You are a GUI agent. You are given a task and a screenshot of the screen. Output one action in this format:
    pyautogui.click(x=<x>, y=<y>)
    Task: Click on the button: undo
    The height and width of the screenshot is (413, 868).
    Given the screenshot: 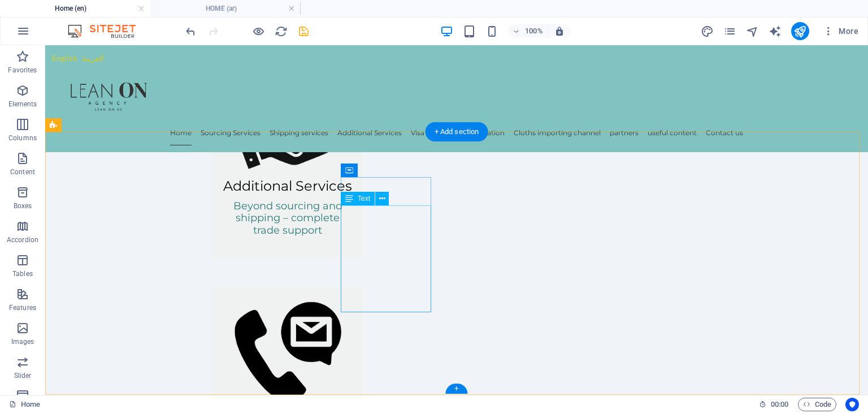 What is the action you would take?
    pyautogui.click(x=191, y=31)
    